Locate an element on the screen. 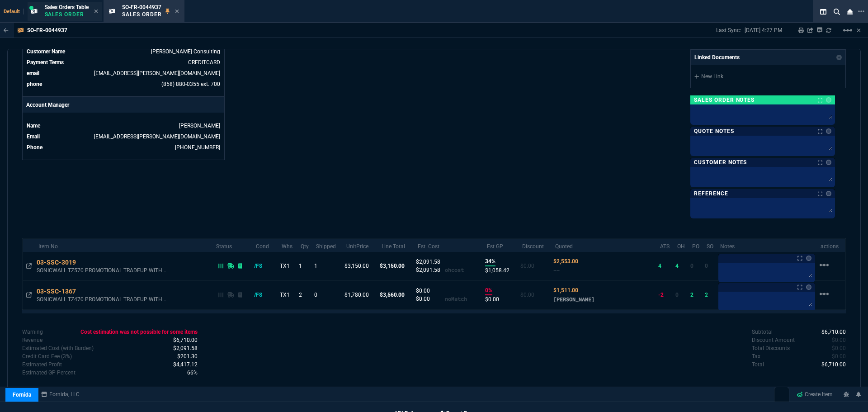  a: REPORT A BUG is located at coordinates (846, 394).